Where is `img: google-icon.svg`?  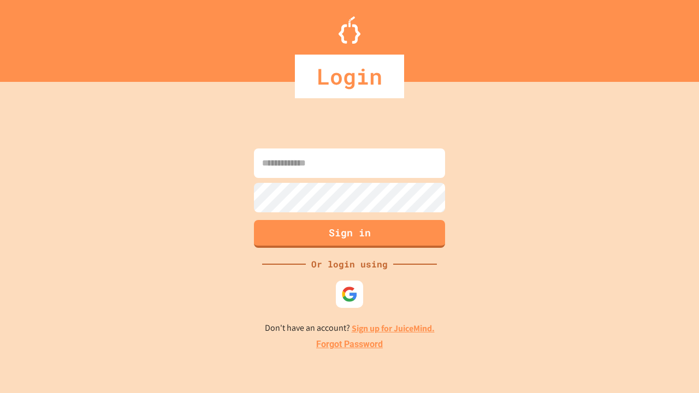
img: google-icon.svg is located at coordinates (350, 294).